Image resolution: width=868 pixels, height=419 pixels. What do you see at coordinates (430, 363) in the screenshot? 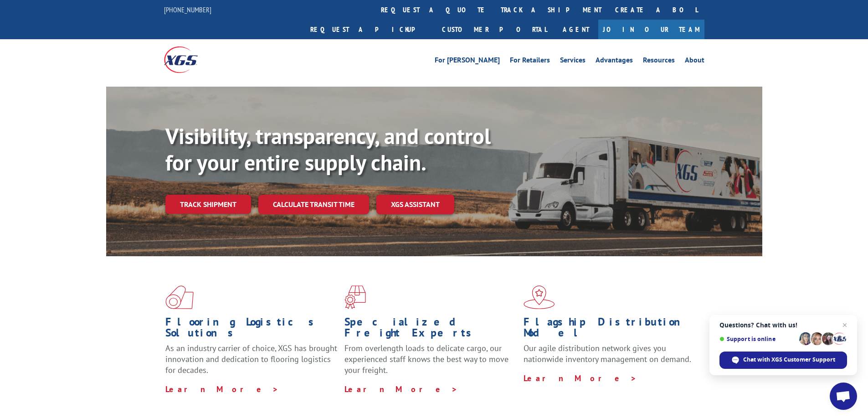
I see `p: From overlength loads to delicate cargo, our experienced staff knows the best way to move your fr...` at bounding box center [430, 363].